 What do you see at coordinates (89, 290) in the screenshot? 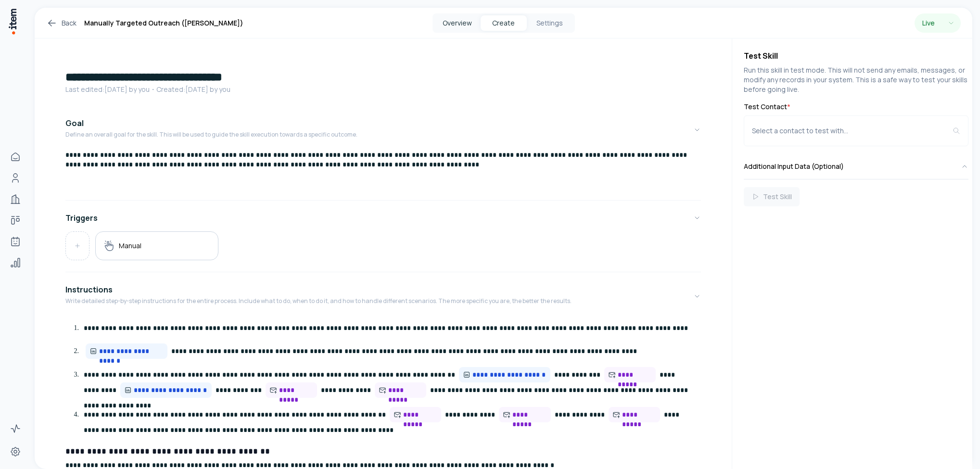
I see `h4: Instructions` at bounding box center [89, 290].